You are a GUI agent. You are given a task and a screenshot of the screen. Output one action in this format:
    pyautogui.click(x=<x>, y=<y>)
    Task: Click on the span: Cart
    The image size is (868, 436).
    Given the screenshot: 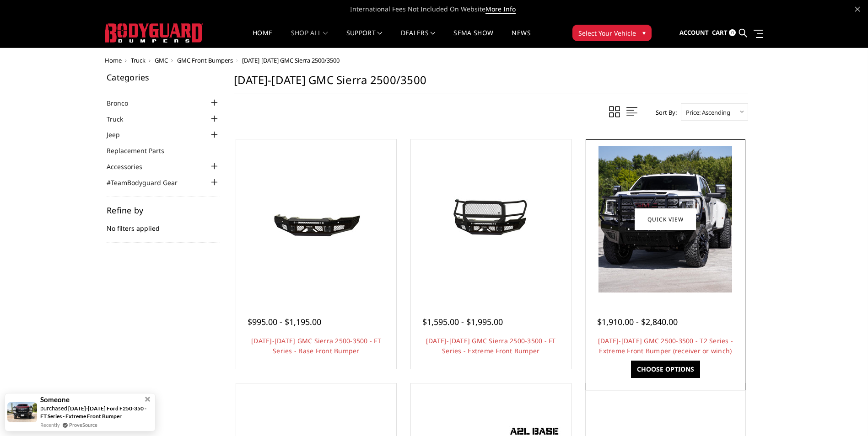 What is the action you would take?
    pyautogui.click(x=719, y=32)
    